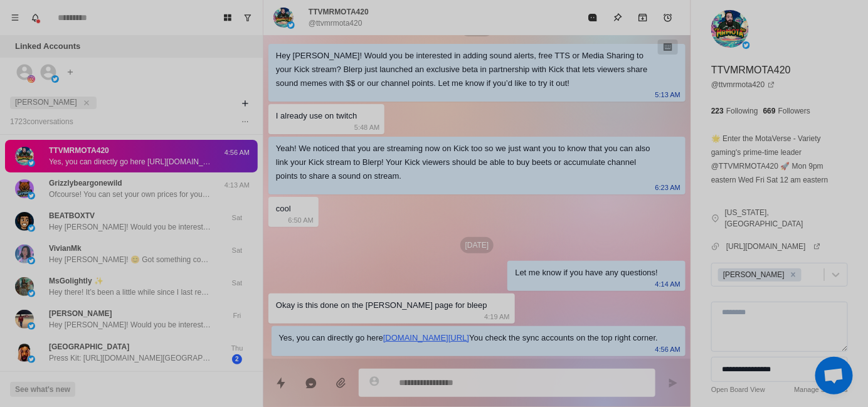 The image size is (868, 407). I want to click on p: 223, so click(717, 111).